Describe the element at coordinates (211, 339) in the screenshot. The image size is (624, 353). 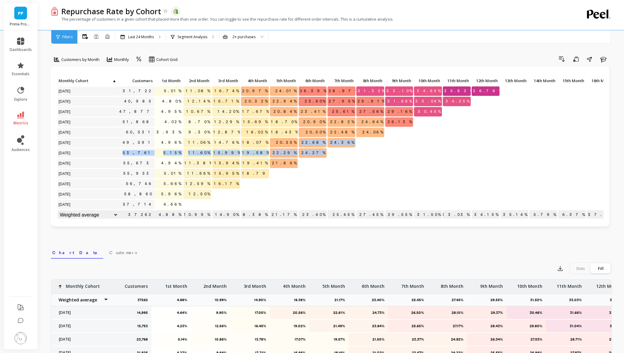
I see `p: 10.86%` at that location.